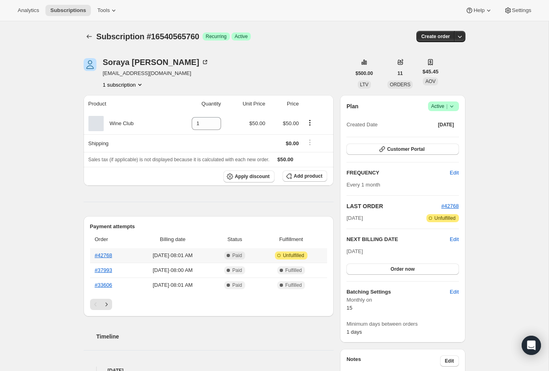  Describe the element at coordinates (402, 149) in the screenshot. I see `button: Customer Portal` at that location.